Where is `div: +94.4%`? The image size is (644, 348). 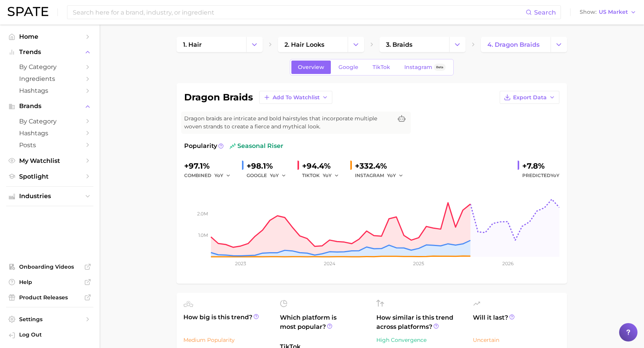 div: +94.4% is located at coordinates (323, 166).